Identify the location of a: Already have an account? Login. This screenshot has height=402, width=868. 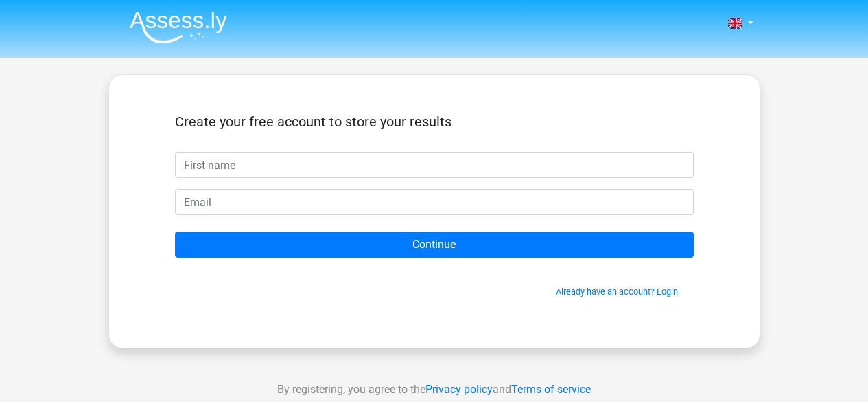
(617, 291).